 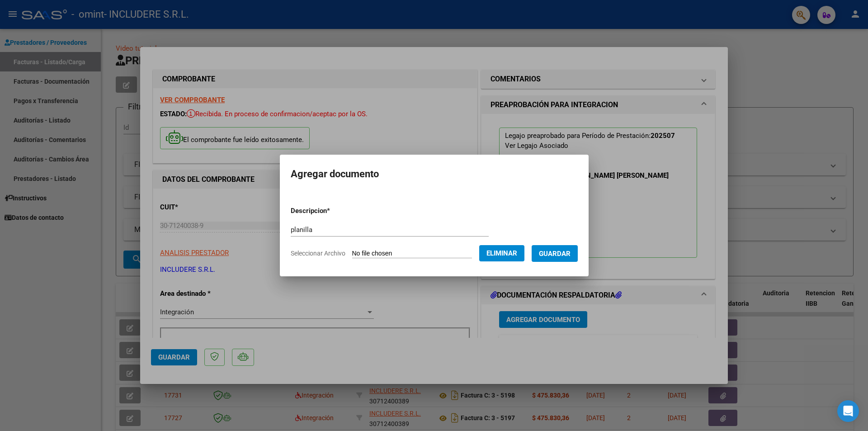 What do you see at coordinates (555, 253) in the screenshot?
I see `span: Guardar` at bounding box center [555, 253].